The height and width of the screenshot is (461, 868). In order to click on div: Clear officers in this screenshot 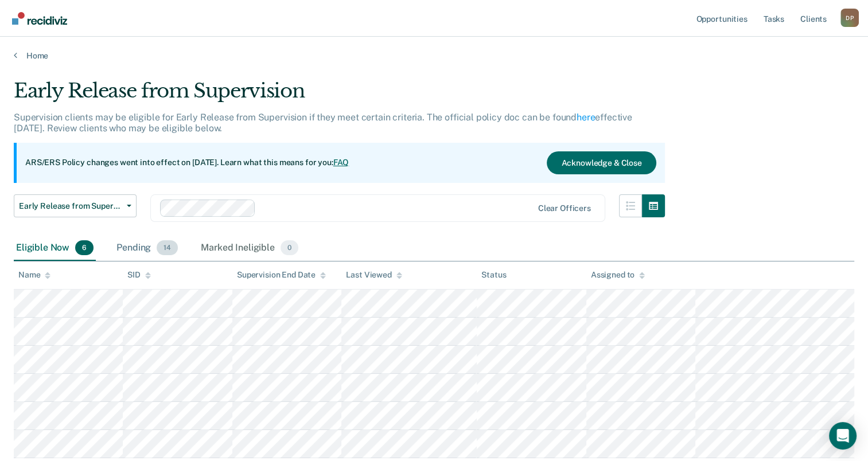, I will do `click(564, 208)`.